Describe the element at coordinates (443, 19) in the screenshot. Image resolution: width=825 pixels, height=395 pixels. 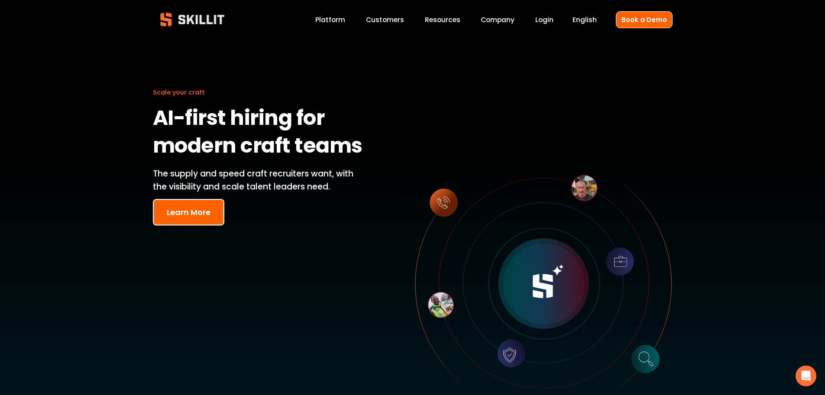
I see `a: folder dropdown` at that location.